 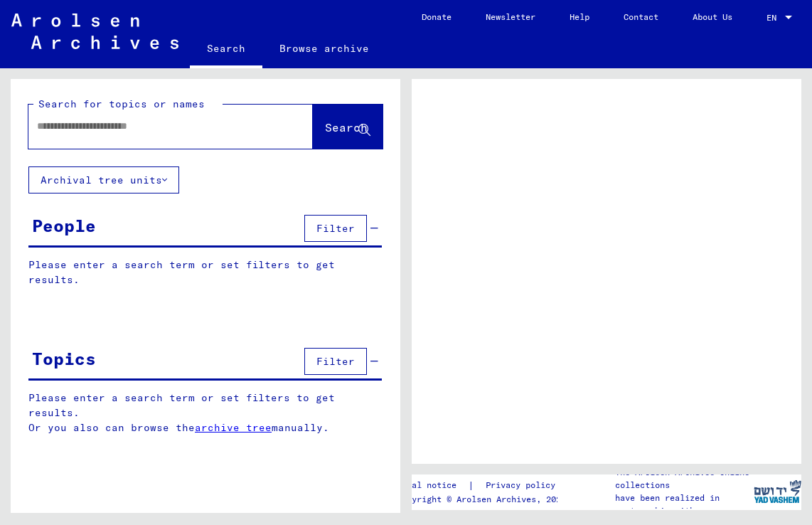 What do you see at coordinates (64, 225) in the screenshot?
I see `div: People` at bounding box center [64, 225].